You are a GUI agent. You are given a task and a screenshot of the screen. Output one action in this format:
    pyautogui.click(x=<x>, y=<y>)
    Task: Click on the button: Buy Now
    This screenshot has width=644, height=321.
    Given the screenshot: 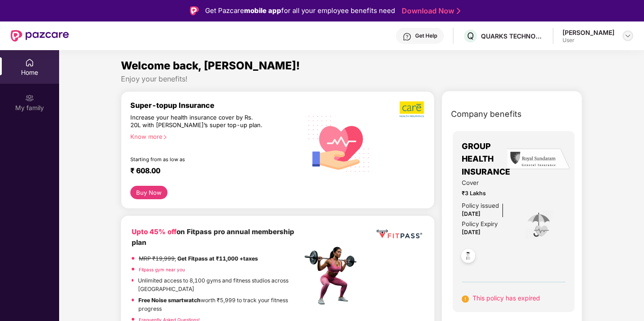 What is the action you would take?
    pyautogui.click(x=149, y=192)
    